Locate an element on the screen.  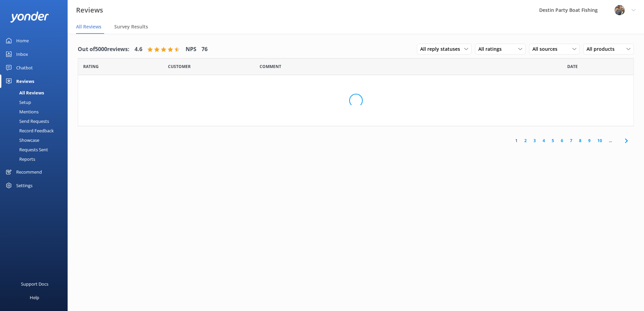
div: Send Requests is located at coordinates (26, 121).